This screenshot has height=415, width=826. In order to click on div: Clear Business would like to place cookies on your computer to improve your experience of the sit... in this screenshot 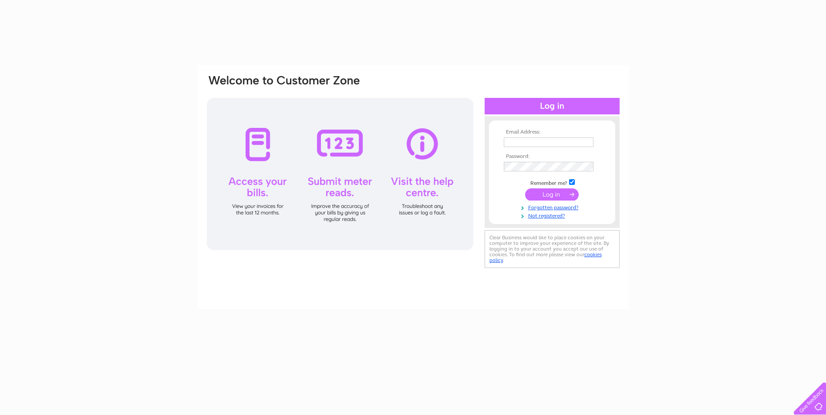, I will do `click(552, 249)`.